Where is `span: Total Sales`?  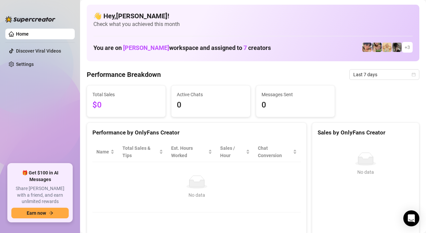 span: Total Sales is located at coordinates (126, 95).